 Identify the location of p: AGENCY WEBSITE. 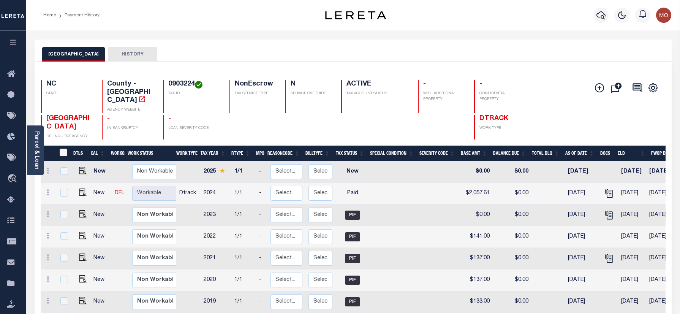
(130, 110).